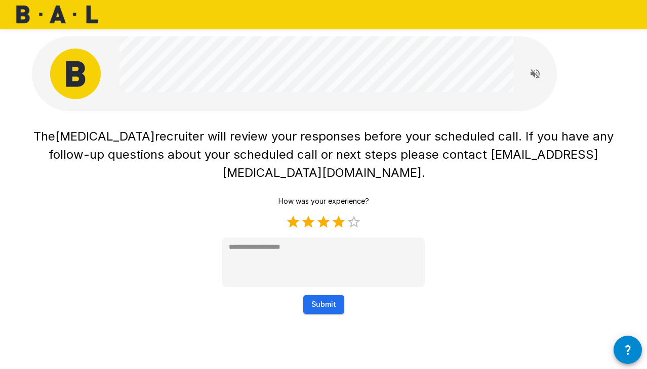 Image resolution: width=647 pixels, height=369 pixels. Describe the element at coordinates (333, 154) in the screenshot. I see `span: recruiter will review your responses before your scheduled call. If you have any follow-up questi...` at that location.